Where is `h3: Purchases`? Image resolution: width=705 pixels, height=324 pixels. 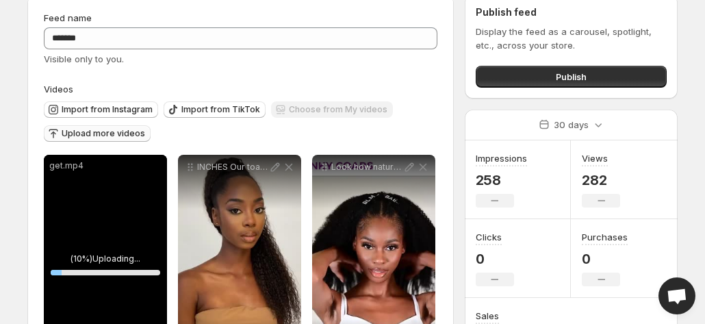 h3: Purchases is located at coordinates (605, 237).